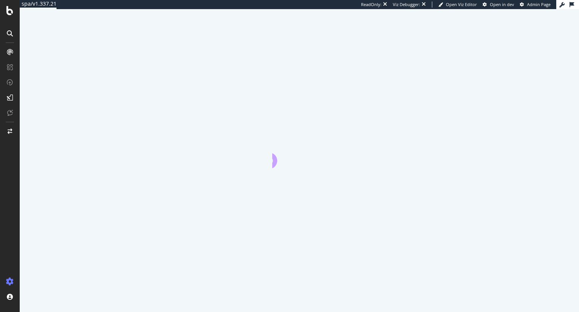 The image size is (579, 312). What do you see at coordinates (502, 4) in the screenshot?
I see `span: Open in dev` at bounding box center [502, 4].